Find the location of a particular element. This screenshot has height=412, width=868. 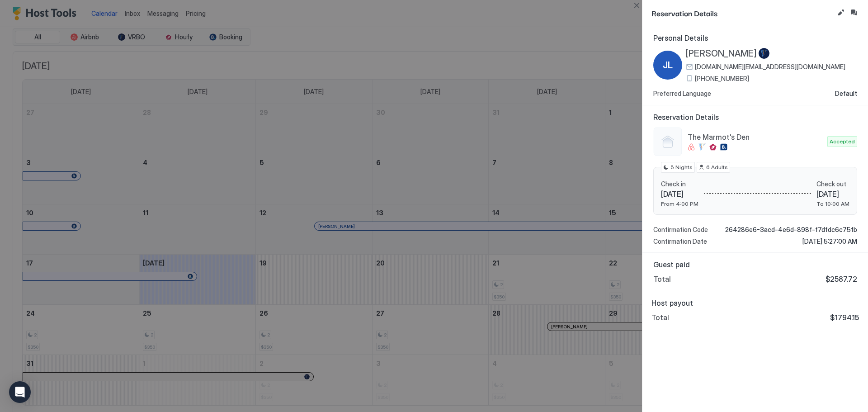

span: From 4:00 PM is located at coordinates (680, 203).